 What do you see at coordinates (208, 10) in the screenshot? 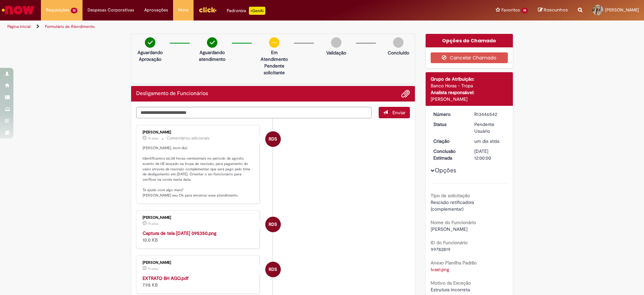
I see `img: click_logo_yellow_360x200.png` at bounding box center [208, 10].